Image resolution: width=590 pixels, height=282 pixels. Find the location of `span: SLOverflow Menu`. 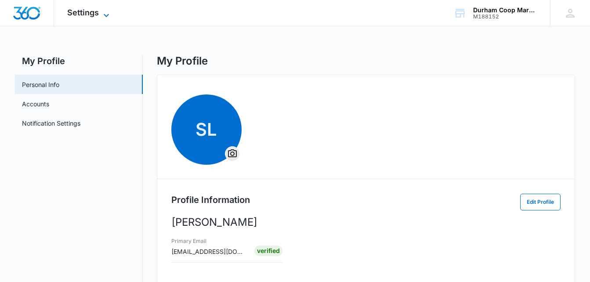

span: SLOverflow Menu is located at coordinates (207, 130).